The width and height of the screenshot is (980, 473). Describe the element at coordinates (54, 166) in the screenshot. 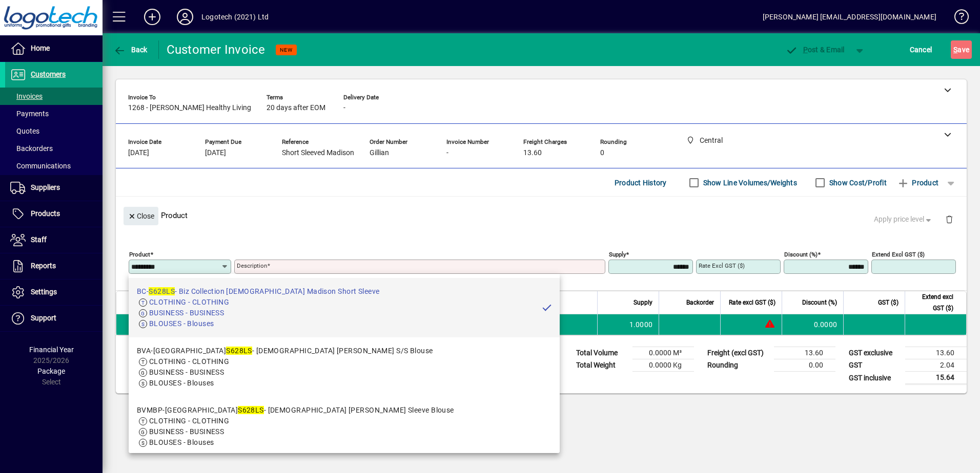

I see `a: Communications` at that location.